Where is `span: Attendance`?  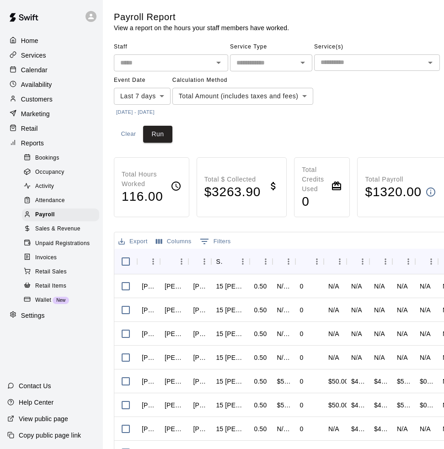 span: Attendance is located at coordinates (50, 201).